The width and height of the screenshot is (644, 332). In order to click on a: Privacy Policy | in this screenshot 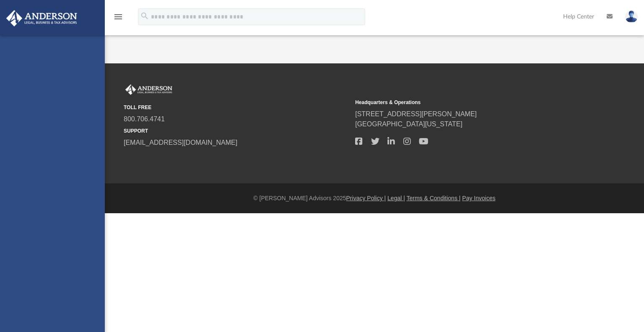, I will do `click(366, 198)`.